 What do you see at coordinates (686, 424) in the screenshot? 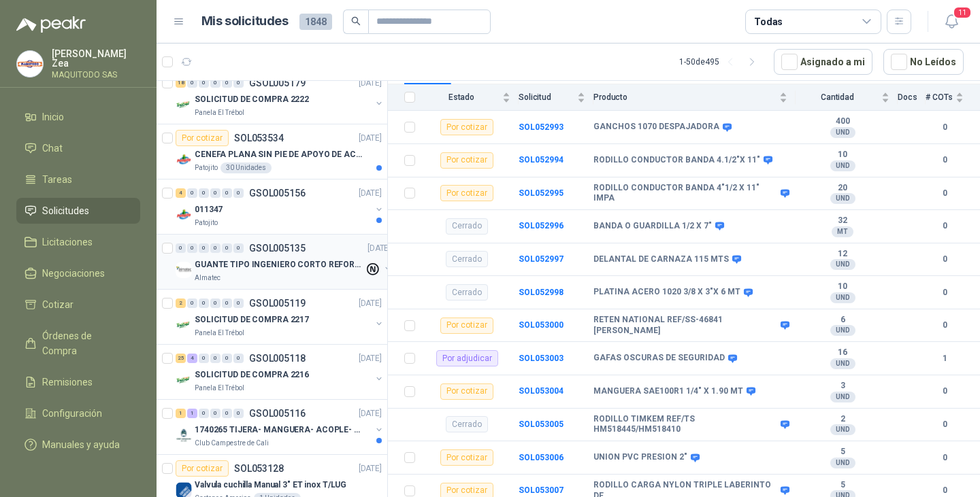
I see `b: RODILLO TIMKEM REF/TS HM518445/HM518410` at bounding box center [686, 424].